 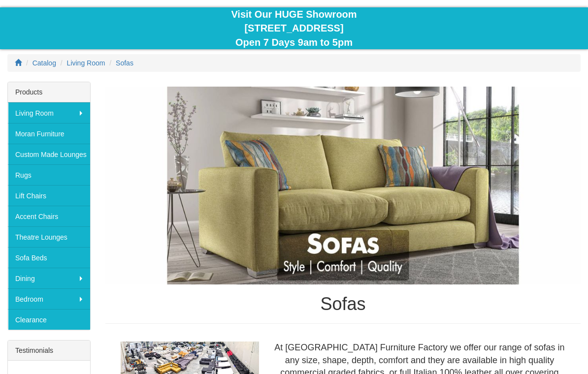 I want to click on img: Sofas, so click(x=343, y=186).